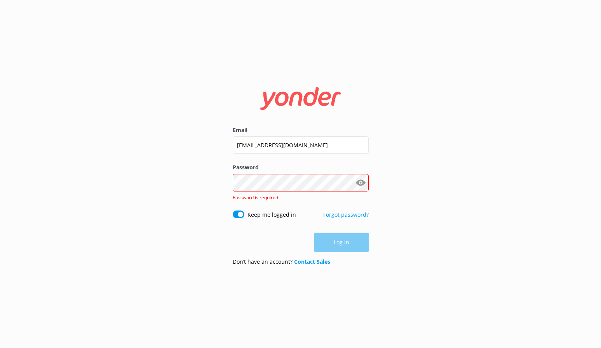 The width and height of the screenshot is (601, 348). Describe the element at coordinates (301, 130) in the screenshot. I see `label: Email` at that location.